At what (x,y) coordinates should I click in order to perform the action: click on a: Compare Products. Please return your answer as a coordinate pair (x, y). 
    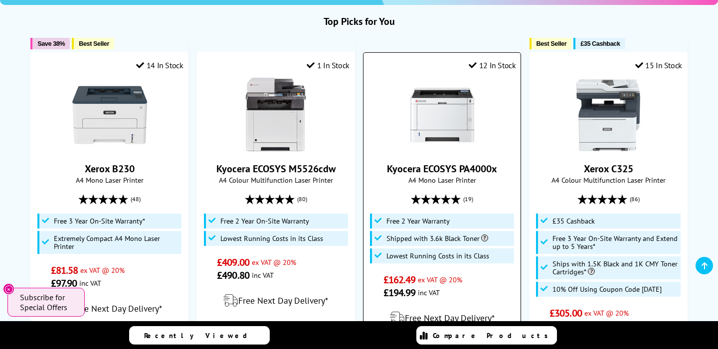
    Looking at the image, I should click on (487, 335).